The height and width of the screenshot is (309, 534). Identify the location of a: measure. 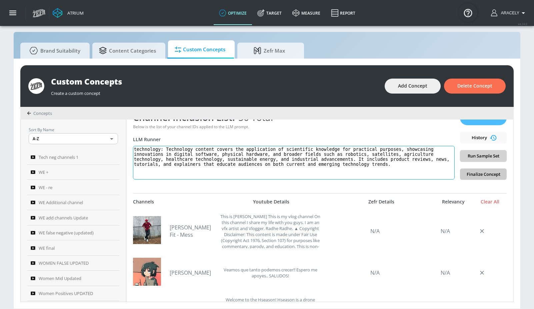
(306, 13).